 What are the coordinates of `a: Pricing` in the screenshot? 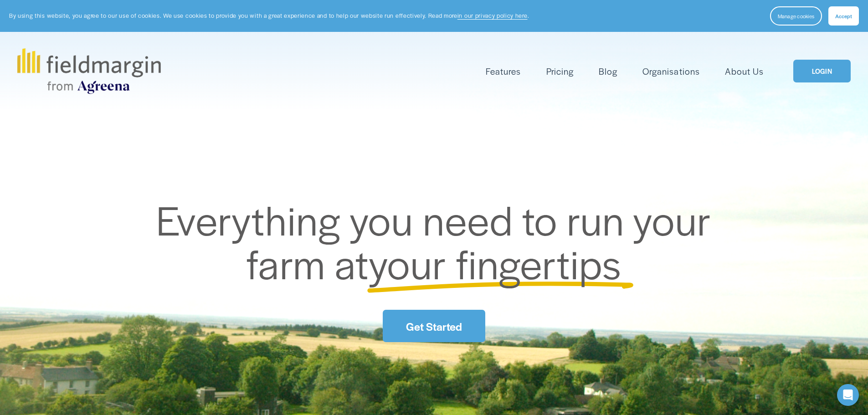 It's located at (560, 71).